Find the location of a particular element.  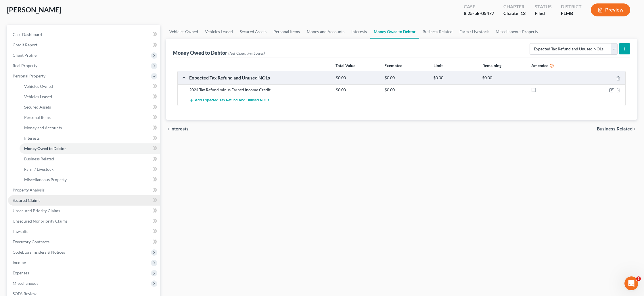

div: 8:25-bk-05477 is located at coordinates (479, 13).